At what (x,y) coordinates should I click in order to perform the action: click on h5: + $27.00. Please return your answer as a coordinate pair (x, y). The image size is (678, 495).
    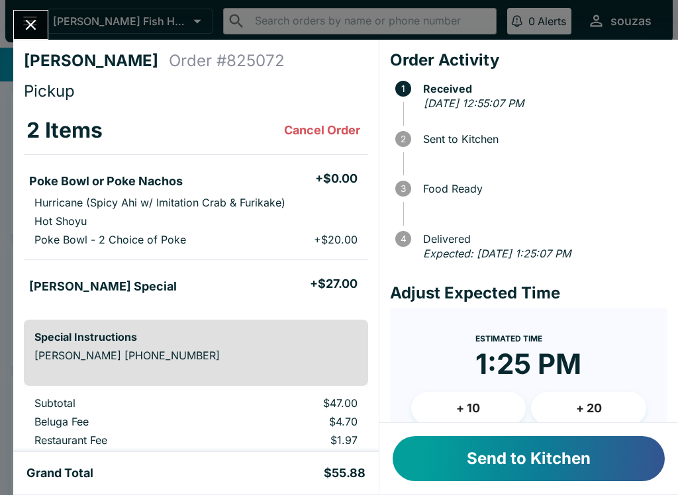
    Looking at the image, I should click on (334, 284).